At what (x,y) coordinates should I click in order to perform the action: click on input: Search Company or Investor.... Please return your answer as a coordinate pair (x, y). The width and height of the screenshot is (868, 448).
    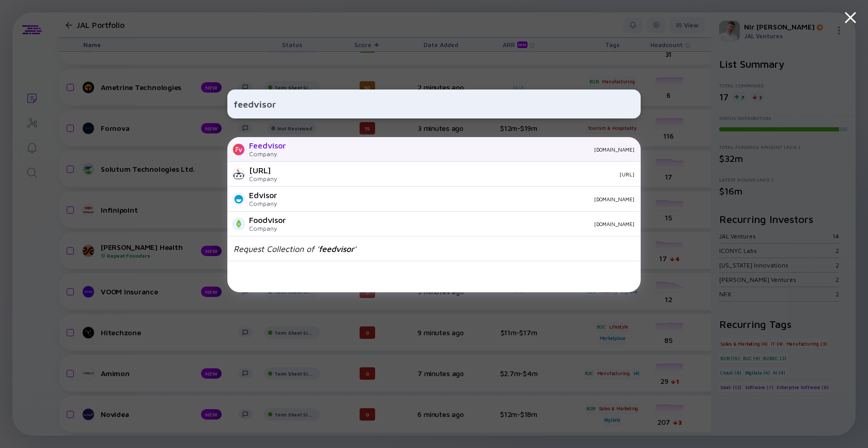
    Looking at the image, I should click on (434, 104).